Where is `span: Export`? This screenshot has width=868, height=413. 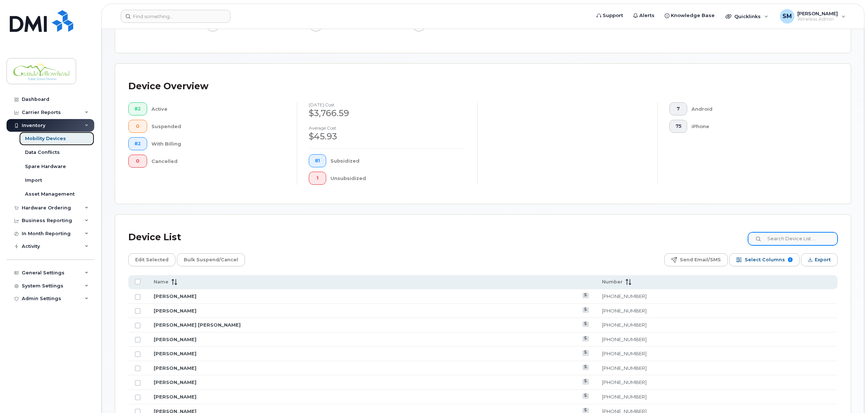 span: Export is located at coordinates (822, 260).